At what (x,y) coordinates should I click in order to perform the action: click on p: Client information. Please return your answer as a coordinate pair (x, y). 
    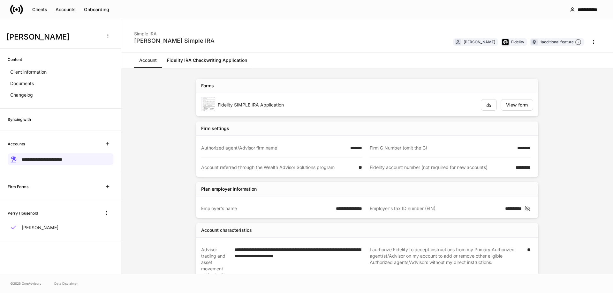
    Looking at the image, I should click on (28, 72).